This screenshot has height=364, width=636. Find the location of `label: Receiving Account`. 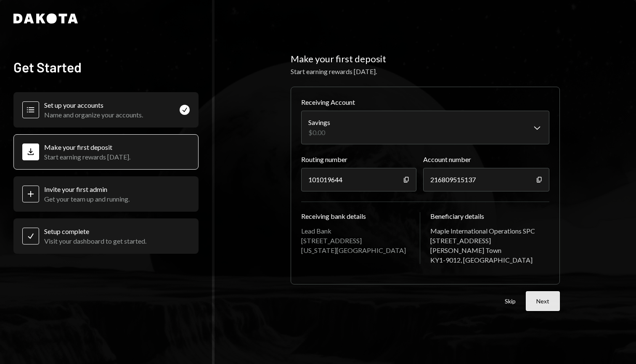

label: Receiving Account is located at coordinates (425, 102).